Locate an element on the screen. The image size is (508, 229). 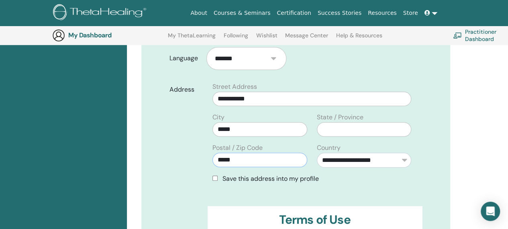
a: Resources is located at coordinates (383, 13).